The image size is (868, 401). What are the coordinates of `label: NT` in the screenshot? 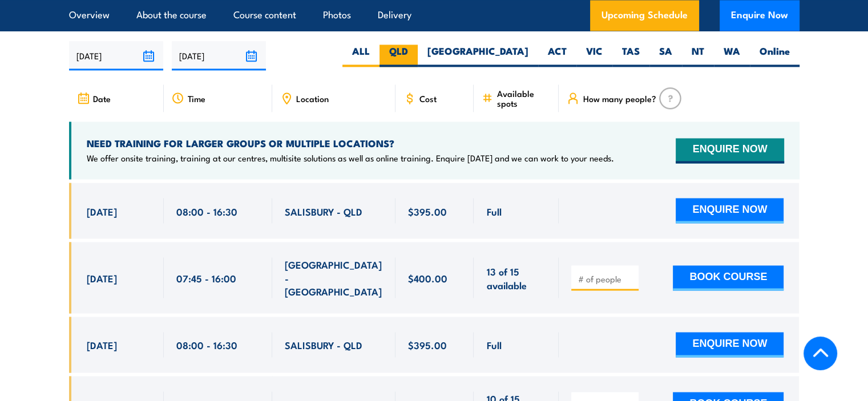 It's located at (698, 55).